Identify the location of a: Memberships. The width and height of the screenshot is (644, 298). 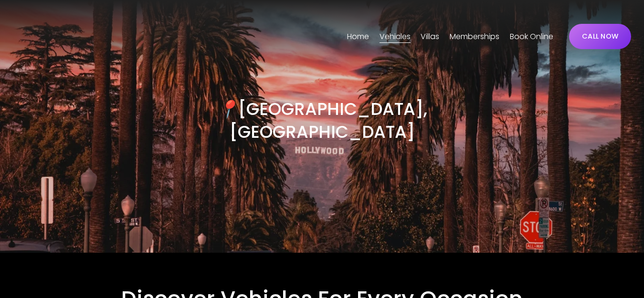
(475, 37).